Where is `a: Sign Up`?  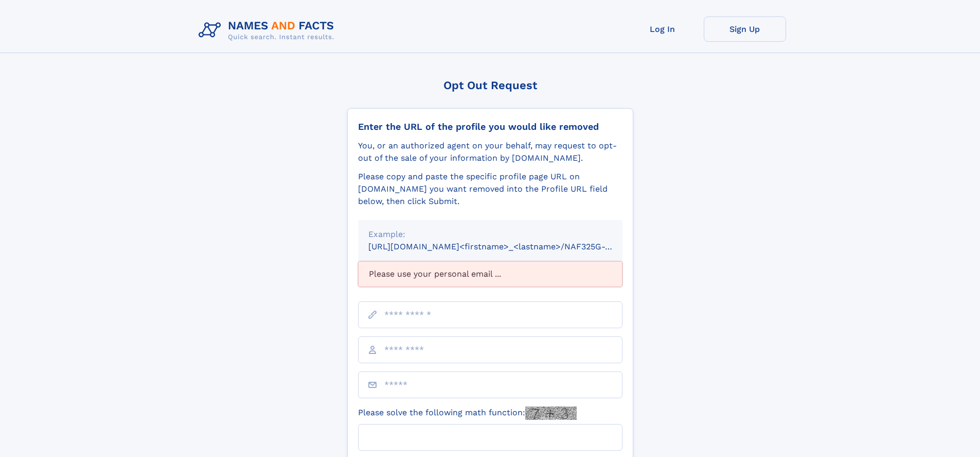 a: Sign Up is located at coordinates (745, 29).